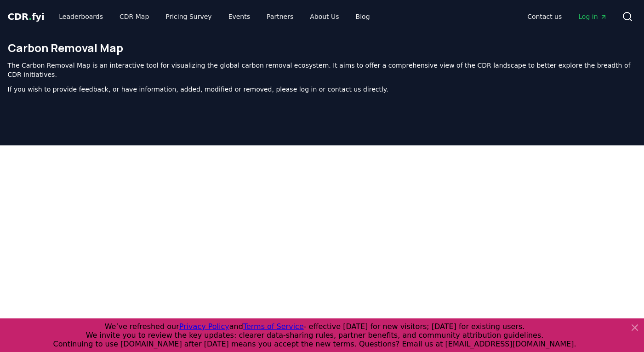 Image resolution: width=644 pixels, height=352 pixels. Describe the element at coordinates (363, 17) in the screenshot. I see `a: Blog` at that location.